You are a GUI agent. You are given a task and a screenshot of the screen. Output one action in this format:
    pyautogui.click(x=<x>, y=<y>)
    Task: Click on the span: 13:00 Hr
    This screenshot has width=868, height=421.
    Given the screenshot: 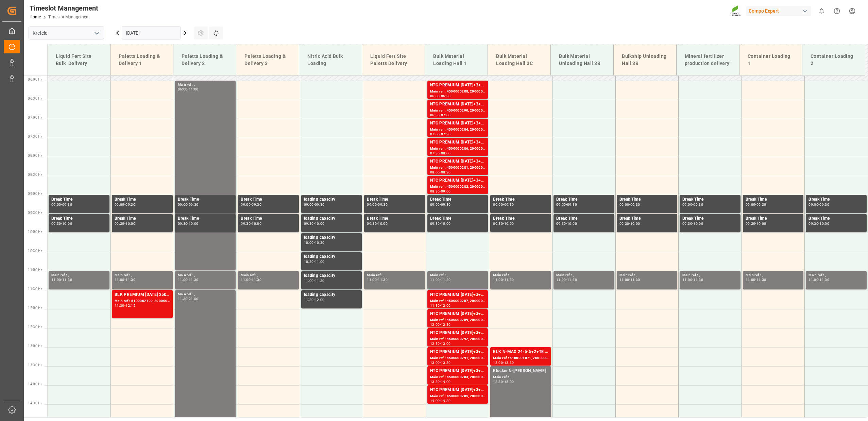 What is the action you would take?
    pyautogui.click(x=34, y=346)
    